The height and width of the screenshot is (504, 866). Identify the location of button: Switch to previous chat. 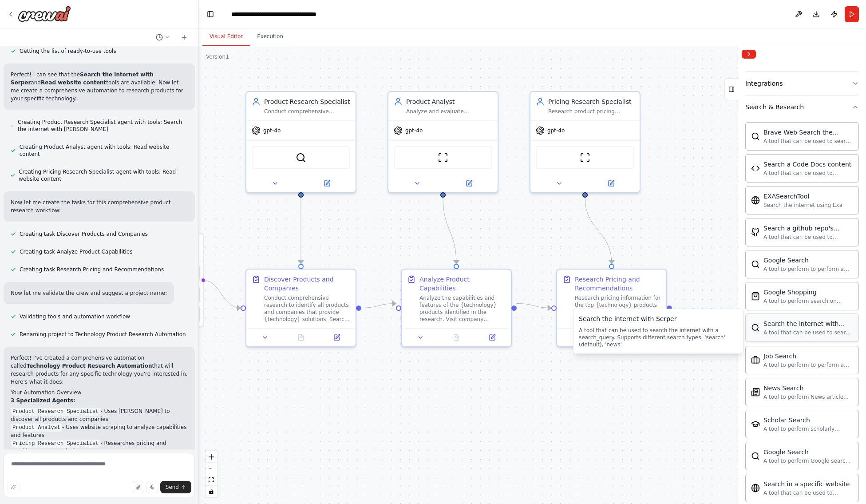
(163, 38).